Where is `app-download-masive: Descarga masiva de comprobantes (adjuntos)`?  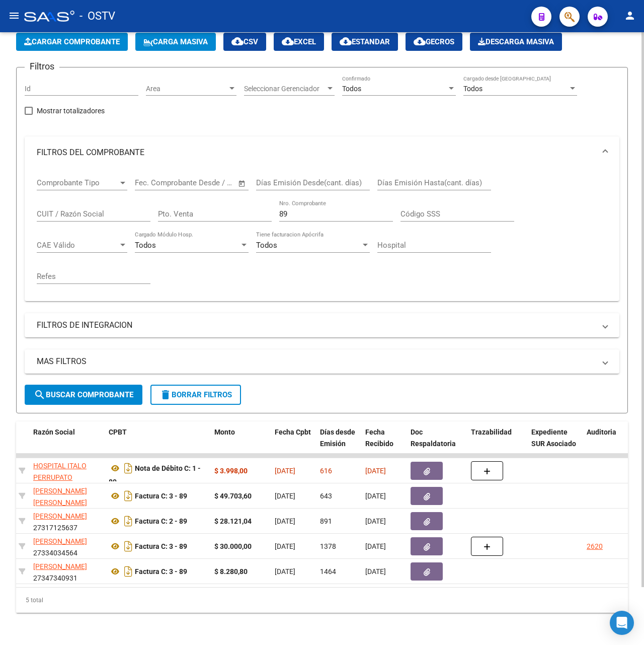
app-download-masive: Descarga masiva de comprobantes (adjuntos) is located at coordinates (516, 42).